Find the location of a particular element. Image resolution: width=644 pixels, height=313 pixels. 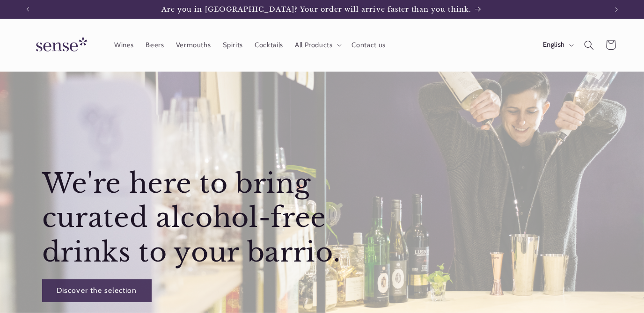

span: Vermouths is located at coordinates (193, 45).